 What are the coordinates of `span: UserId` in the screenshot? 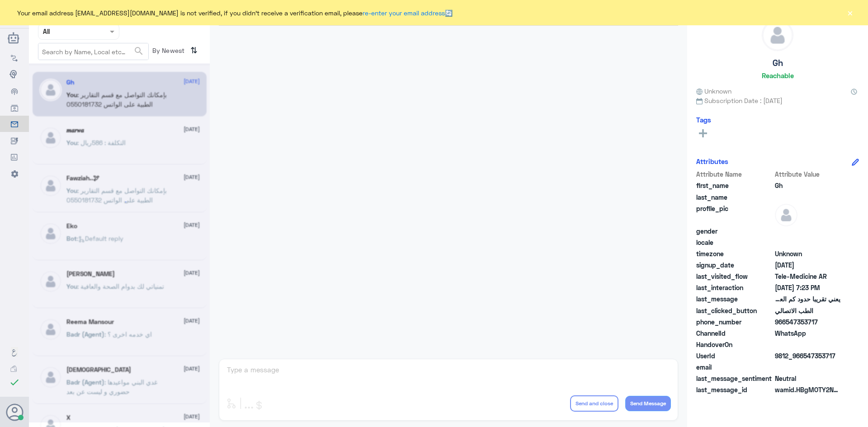 It's located at (735, 355).